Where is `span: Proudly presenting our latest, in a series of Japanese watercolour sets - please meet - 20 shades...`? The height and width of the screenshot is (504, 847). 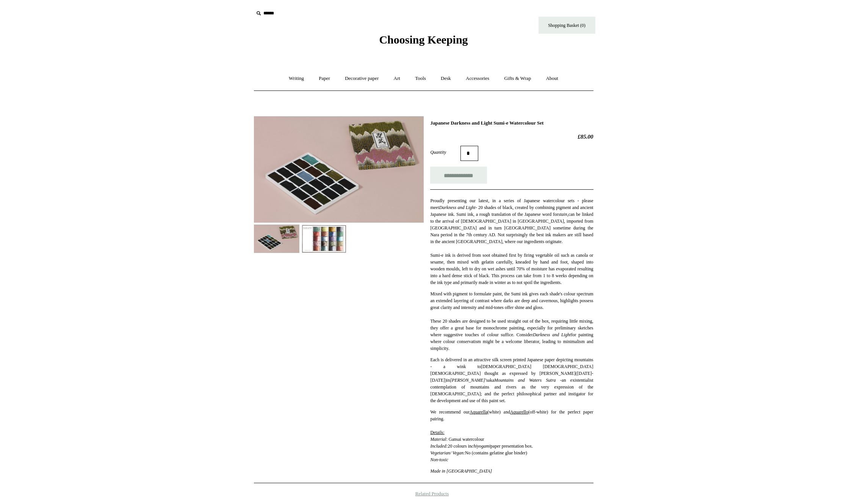
span: Proudly presenting our latest, in a series of Japanese watercolour sets - please meet - 20 shades... is located at coordinates (512, 242).